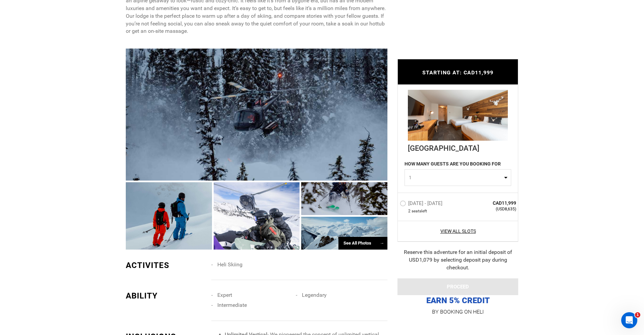  What do you see at coordinates (314, 295) in the screenshot?
I see `span: Legendary` at bounding box center [314, 295].